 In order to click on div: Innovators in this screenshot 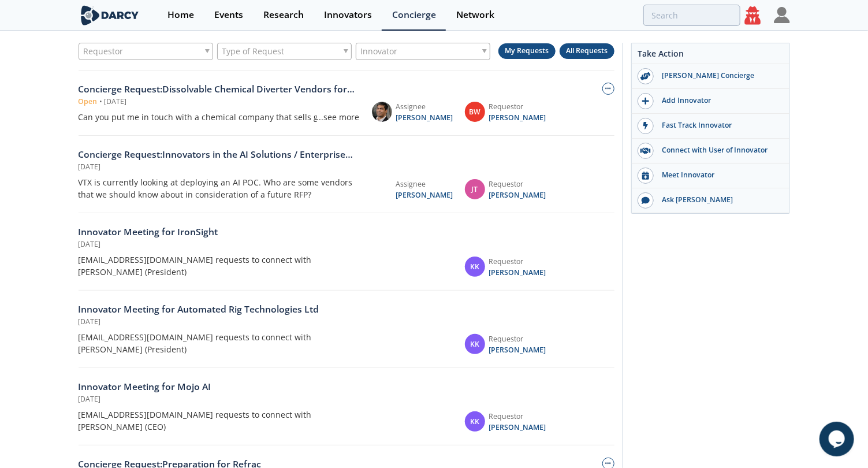, I will do `click(348, 15)`.